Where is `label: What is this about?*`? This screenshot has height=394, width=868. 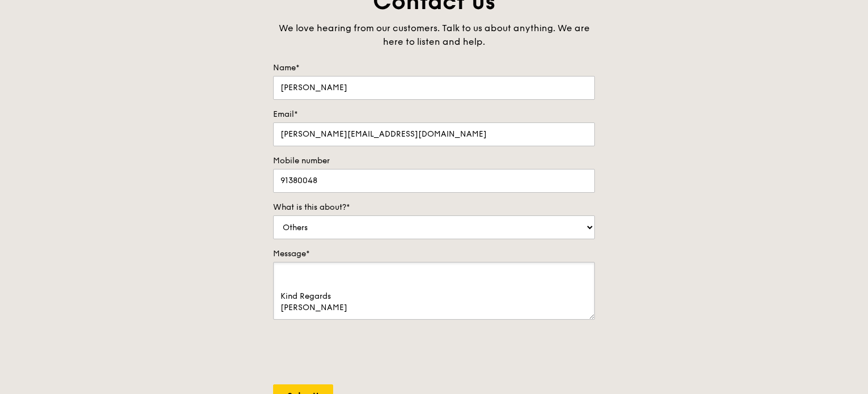
label: What is this about?* is located at coordinates (434, 207).